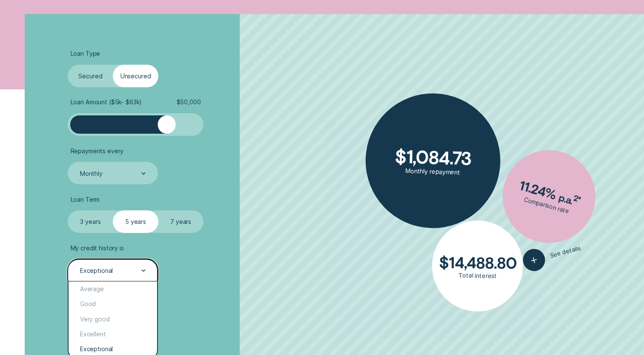  I want to click on div: Monthly, so click(91, 174).